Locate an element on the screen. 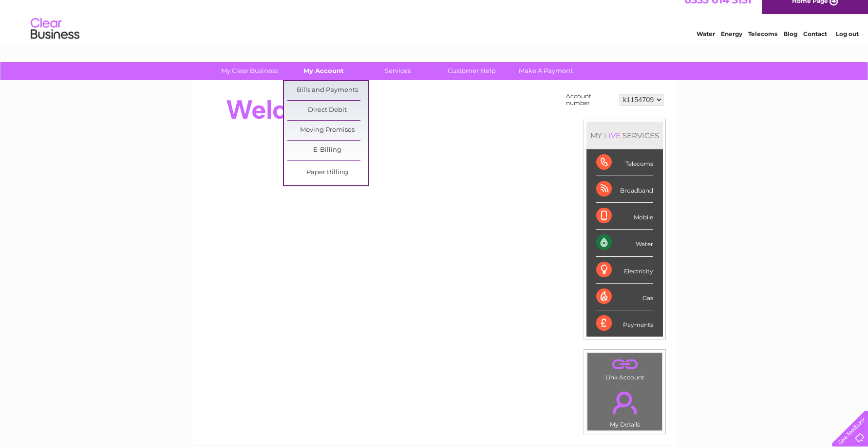 The width and height of the screenshot is (868, 447). div: LIVE is located at coordinates (612, 135).